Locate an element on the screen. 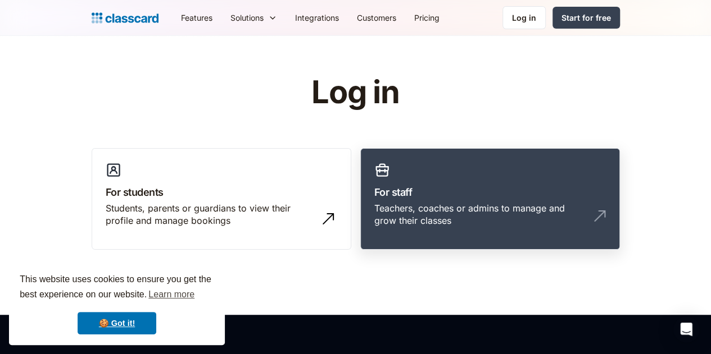 The height and width of the screenshot is (354, 711). div: Log in is located at coordinates (524, 17).